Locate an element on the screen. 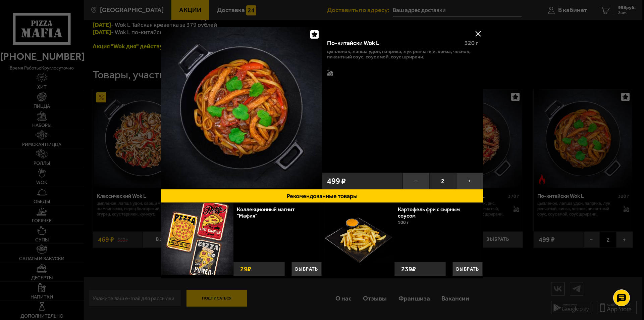 The width and height of the screenshot is (644, 320). a: По-китайски Wok L is located at coordinates (242, 108).